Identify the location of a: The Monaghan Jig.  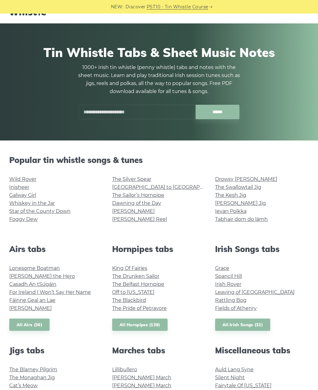
(32, 378).